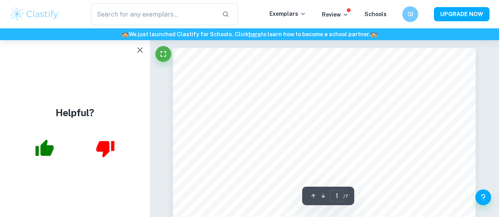 The width and height of the screenshot is (499, 217). I want to click on h6: We just launched Clastify for Schools. Click to learn how to become a school partner., so click(249, 34).